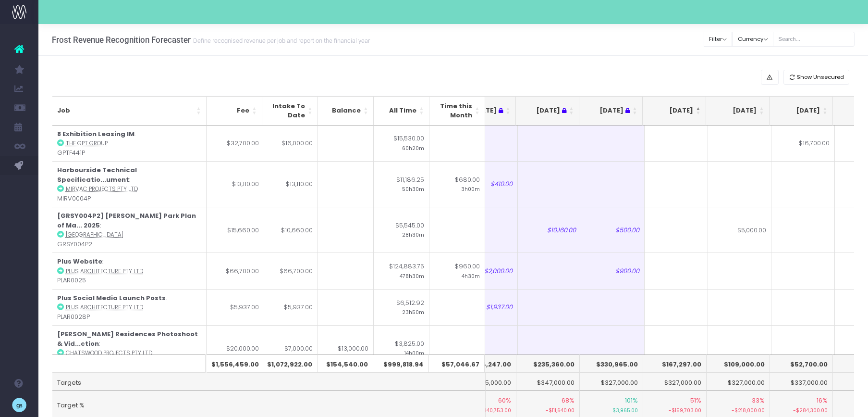 The height and width of the screenshot is (417, 868). I want to click on strong: 8 Exhibition Leasing IM, so click(96, 134).